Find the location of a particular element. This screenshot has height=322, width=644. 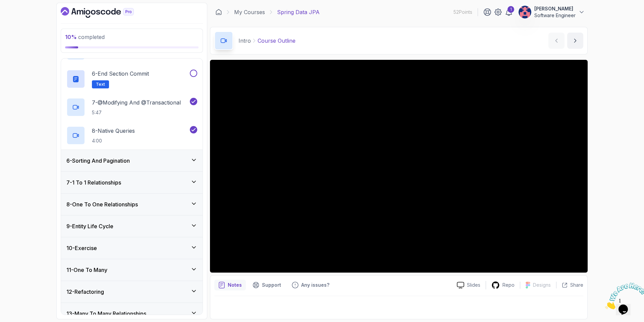

h3: 6 - Sorting And Pagination is located at coordinates (98, 161).